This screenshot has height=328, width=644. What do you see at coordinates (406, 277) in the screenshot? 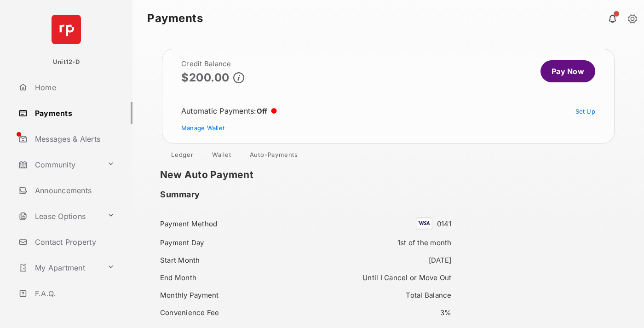
I see `span: Until I Cancel or Move Out` at bounding box center [406, 277].